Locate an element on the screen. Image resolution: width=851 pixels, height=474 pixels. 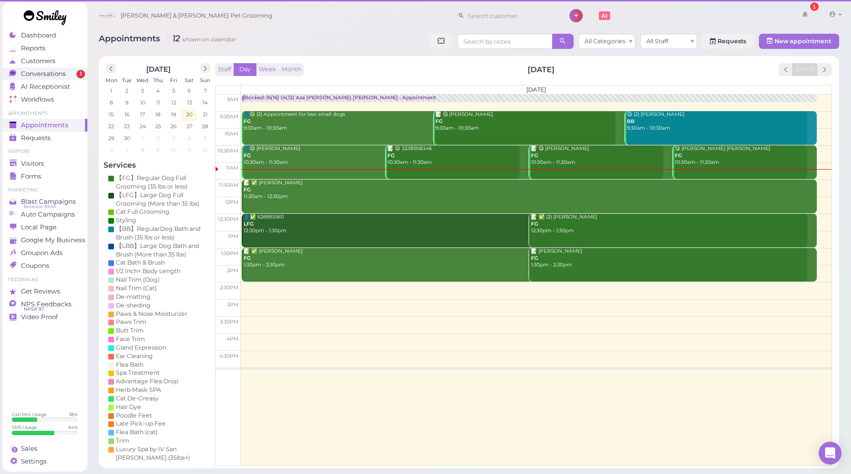
div: 👤😋 (2) Appointment for two small dogs 9:30am - 10:30am is located at coordinates (429, 122).